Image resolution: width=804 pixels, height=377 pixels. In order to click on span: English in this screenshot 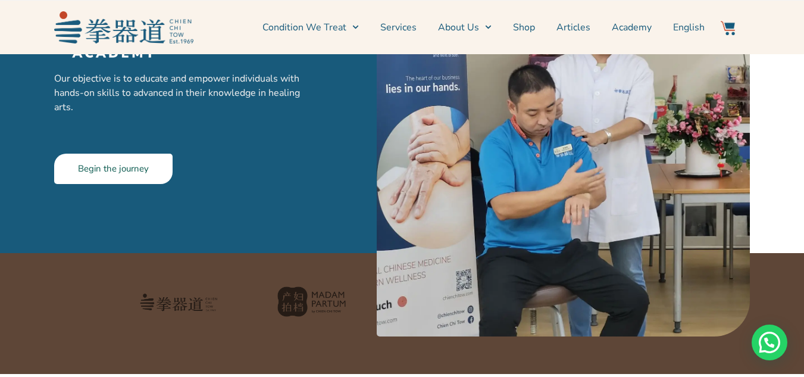, I will do `click(689, 27)`.